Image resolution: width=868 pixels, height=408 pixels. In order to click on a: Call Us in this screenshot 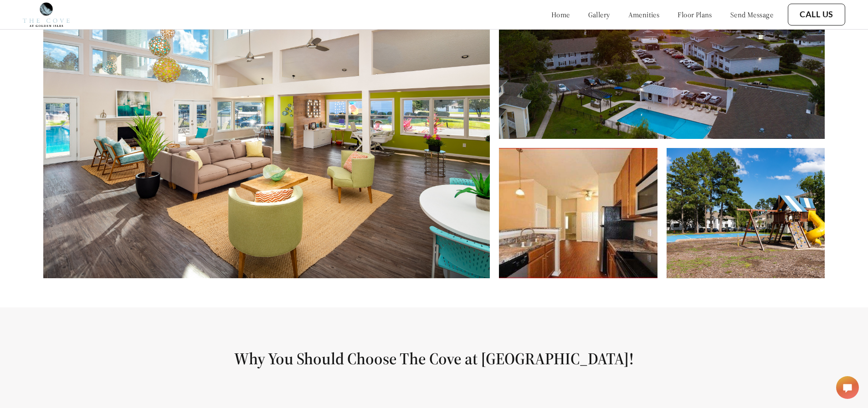, I will do `click(816, 15)`.